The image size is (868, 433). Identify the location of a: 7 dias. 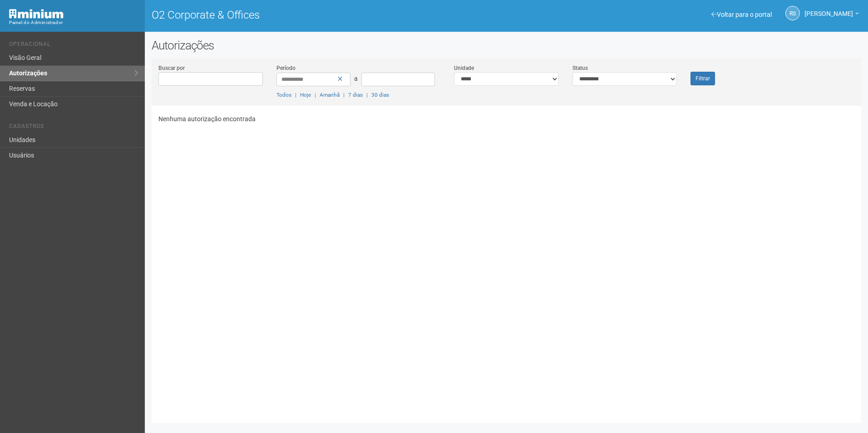
(356, 94).